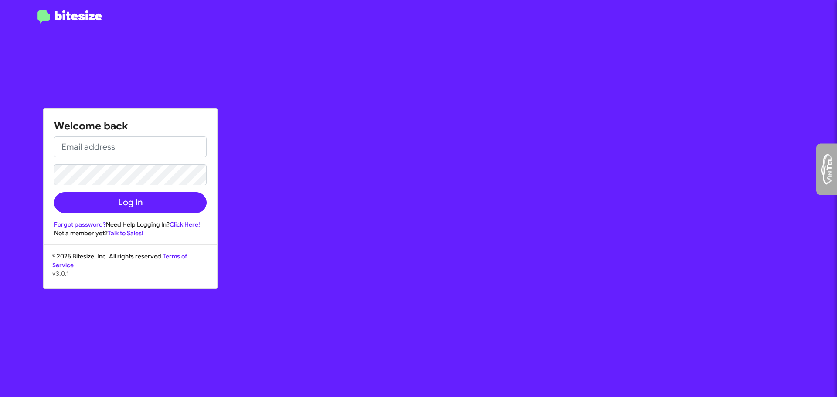 The width and height of the screenshot is (837, 397). Describe the element at coordinates (80, 225) in the screenshot. I see `a: Forgot password?` at that location.